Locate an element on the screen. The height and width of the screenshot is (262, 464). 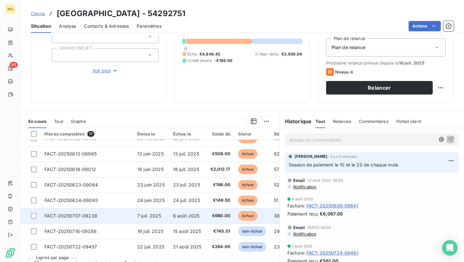
span: 0 is located at coordinates (186, 49).